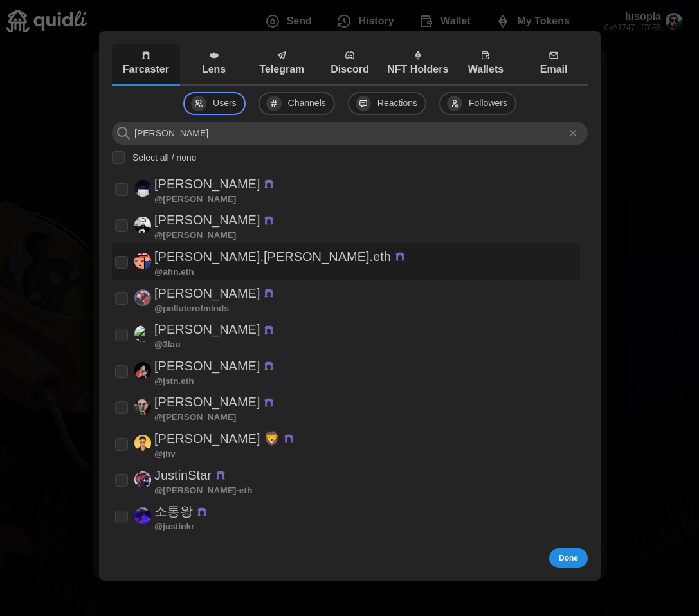 This screenshot has width=699, height=616. I want to click on p: @ jhv, so click(165, 454).